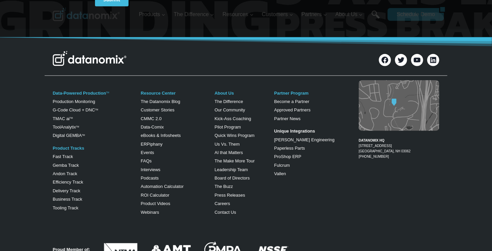 This screenshot has width=492, height=251. I want to click on a: Webinars, so click(150, 212).